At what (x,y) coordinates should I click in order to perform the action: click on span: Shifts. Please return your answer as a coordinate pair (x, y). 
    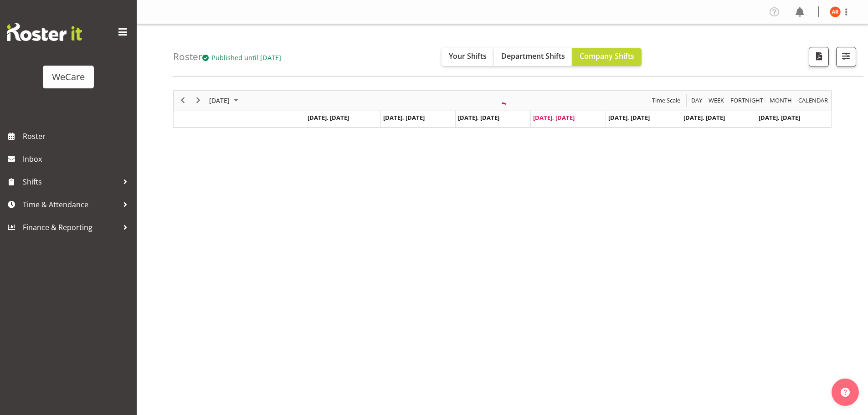
    Looking at the image, I should click on (71, 182).